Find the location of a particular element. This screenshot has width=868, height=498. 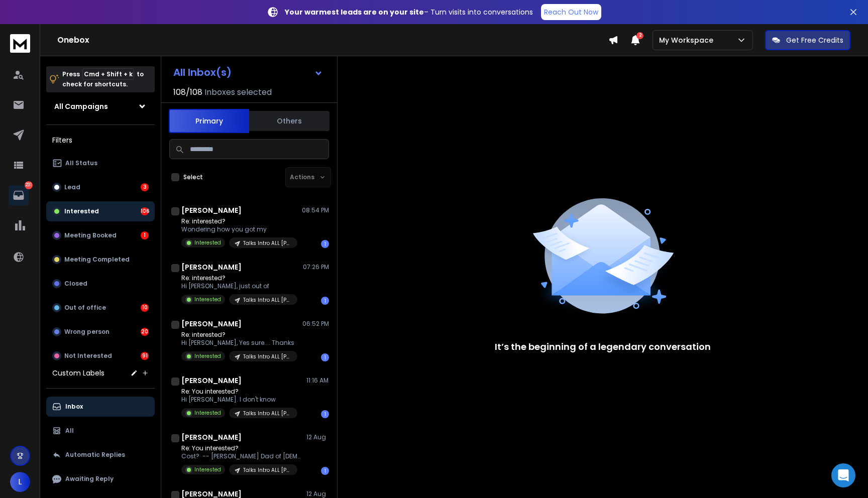

p: Out of office is located at coordinates (85, 307).